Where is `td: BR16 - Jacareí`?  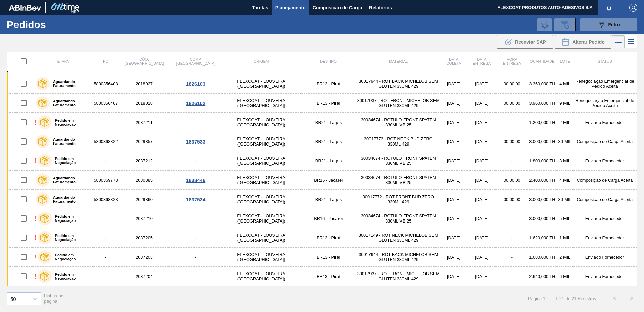 td: BR16 - Jacareí is located at coordinates (328, 180).